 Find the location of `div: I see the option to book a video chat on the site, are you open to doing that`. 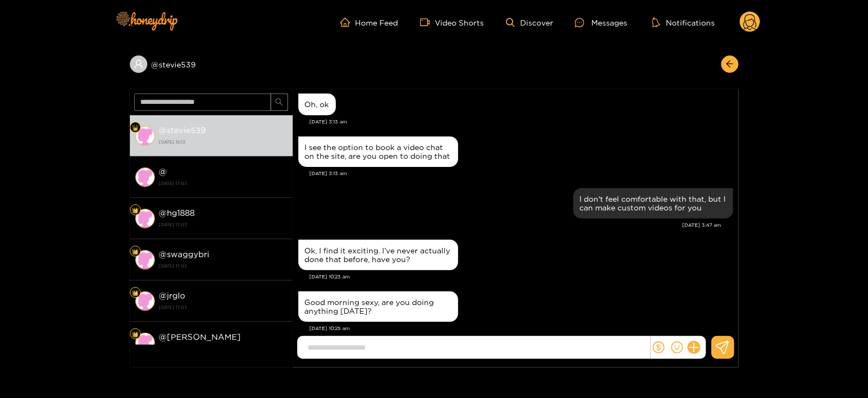

div: I see the option to book a video chat on the site, are you open to doing that is located at coordinates (378, 151).